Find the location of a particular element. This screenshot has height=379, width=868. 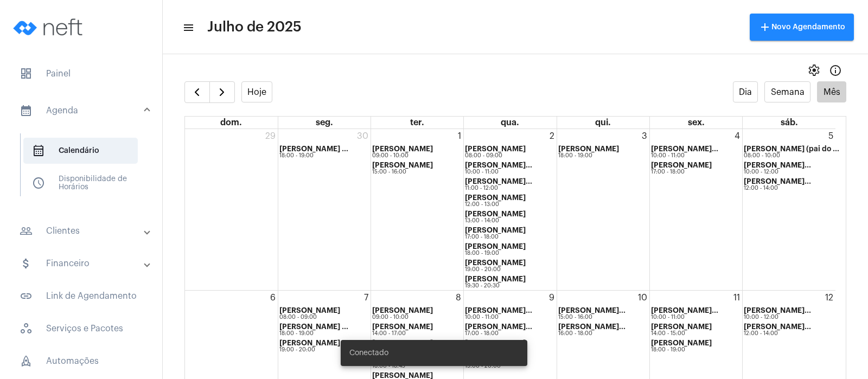

button: Novo Agendamento is located at coordinates (802, 27).